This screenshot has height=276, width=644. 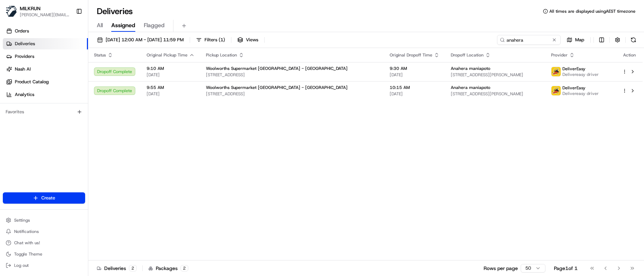 What do you see at coordinates (44, 112) in the screenshot?
I see `div: Favorites` at bounding box center [44, 112].